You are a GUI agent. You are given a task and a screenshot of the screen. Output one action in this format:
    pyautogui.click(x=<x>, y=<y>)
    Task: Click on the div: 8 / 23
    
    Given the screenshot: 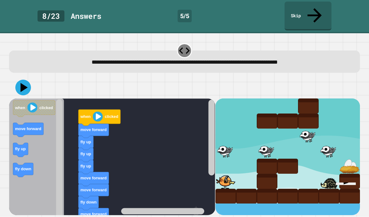 What is the action you would take?
    pyautogui.click(x=51, y=16)
    